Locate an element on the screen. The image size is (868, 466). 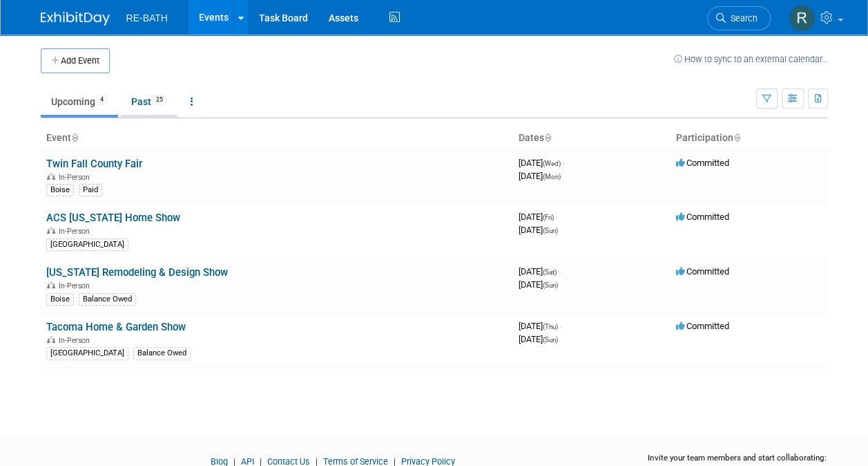
a: Twin Fall County Fair is located at coordinates (94, 164).